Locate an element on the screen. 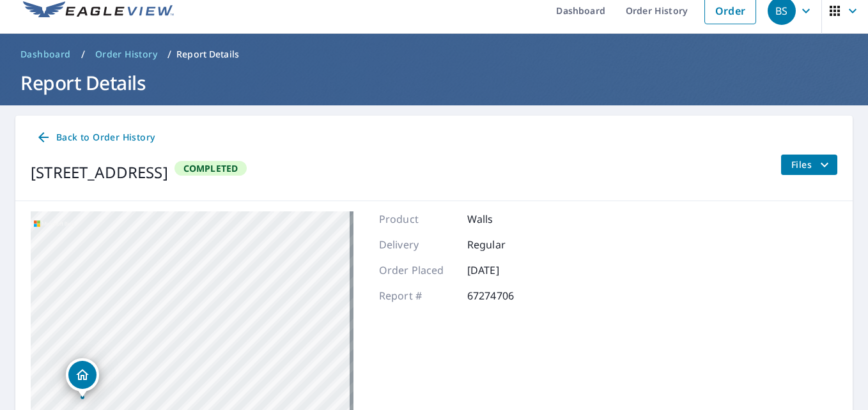 The image size is (868, 410). img: EV Logo is located at coordinates (99, 11).